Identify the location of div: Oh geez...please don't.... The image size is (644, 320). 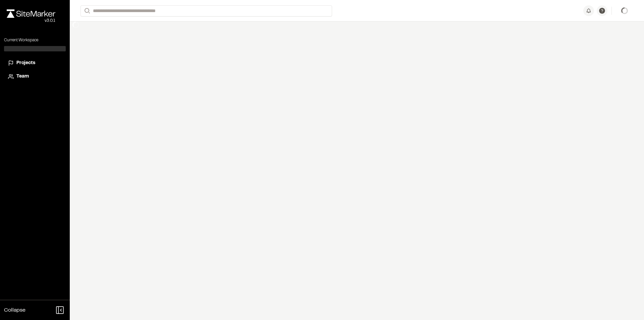
(31, 21).